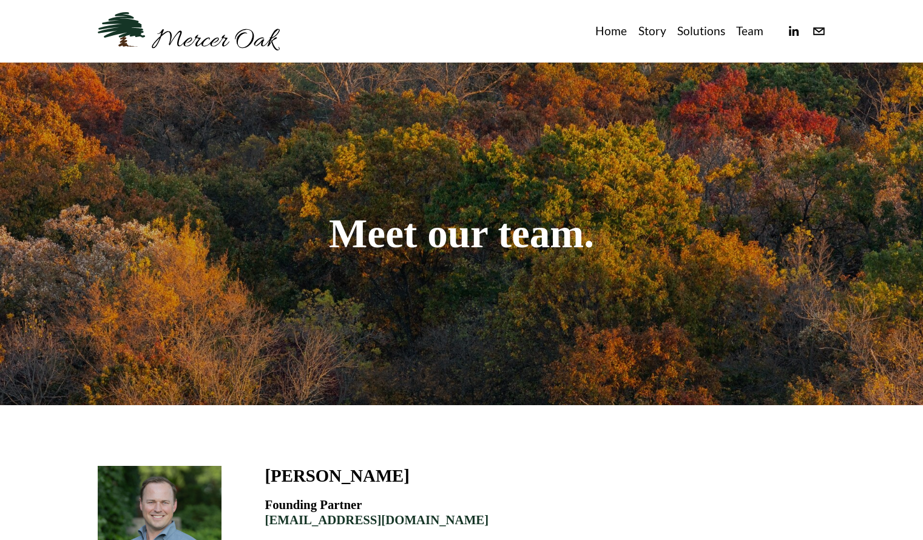  Describe the element at coordinates (819, 31) in the screenshot. I see `a: info@merceroaklaw.com` at that location.